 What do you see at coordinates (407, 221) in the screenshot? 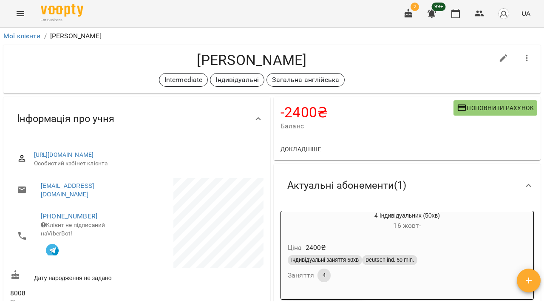
I see `div: 4 Індивідуальних (50хв)` at bounding box center [407, 221].